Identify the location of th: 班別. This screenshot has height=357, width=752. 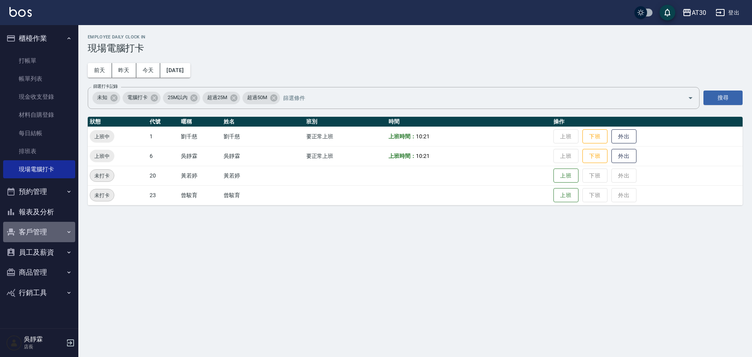
(346, 122).